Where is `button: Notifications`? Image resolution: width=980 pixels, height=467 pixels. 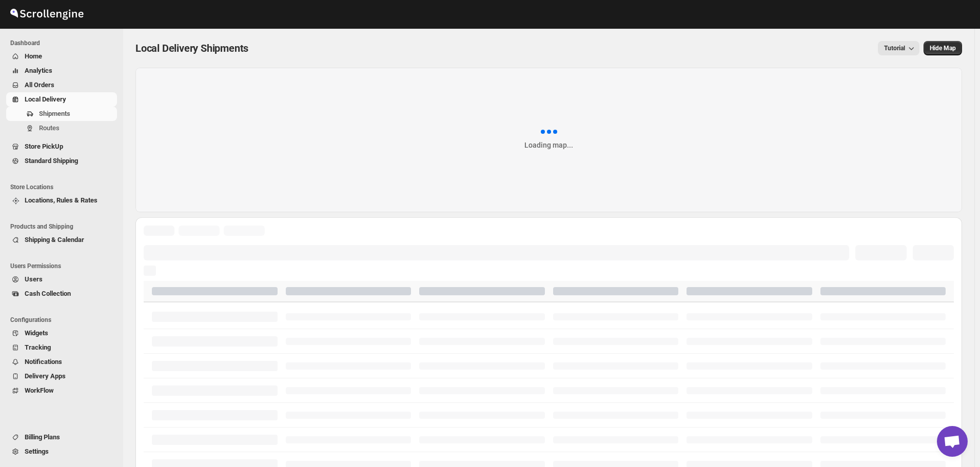
button: Notifications is located at coordinates (62, 362).